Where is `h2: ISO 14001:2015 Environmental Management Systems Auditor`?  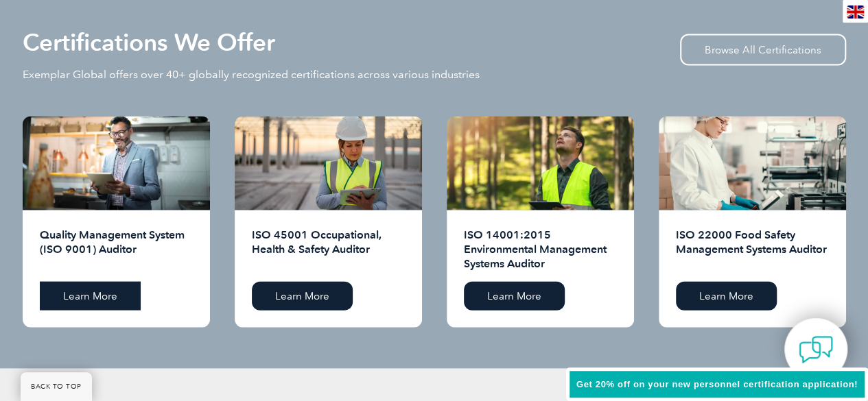
h2: ISO 14001:2015 Environmental Management Systems Auditor is located at coordinates (540, 250).